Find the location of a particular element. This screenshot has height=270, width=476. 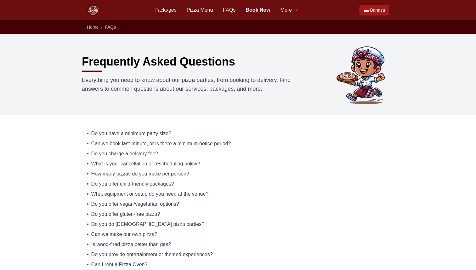

img: Bali Pizza Party Logo is located at coordinates (93, 10).